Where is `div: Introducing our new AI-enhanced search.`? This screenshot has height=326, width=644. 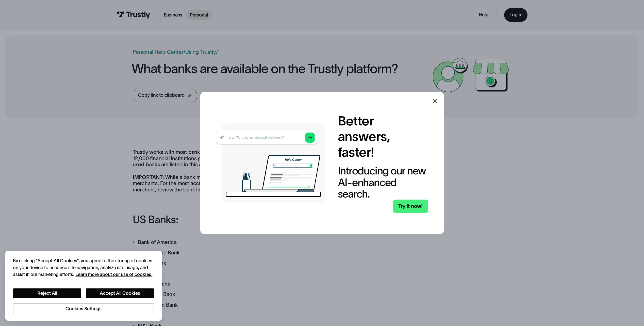
div: Introducing our new AI-enhanced search. is located at coordinates (383, 183).